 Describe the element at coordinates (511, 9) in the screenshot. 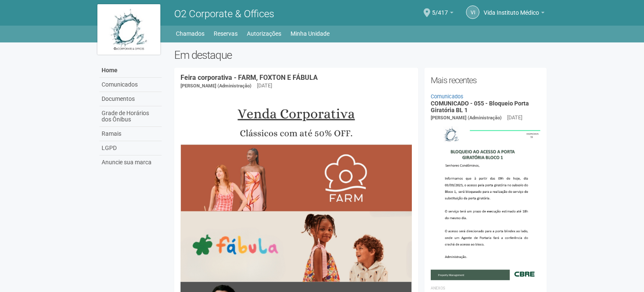

I see `span: Vida Instituto Médico` at that location.